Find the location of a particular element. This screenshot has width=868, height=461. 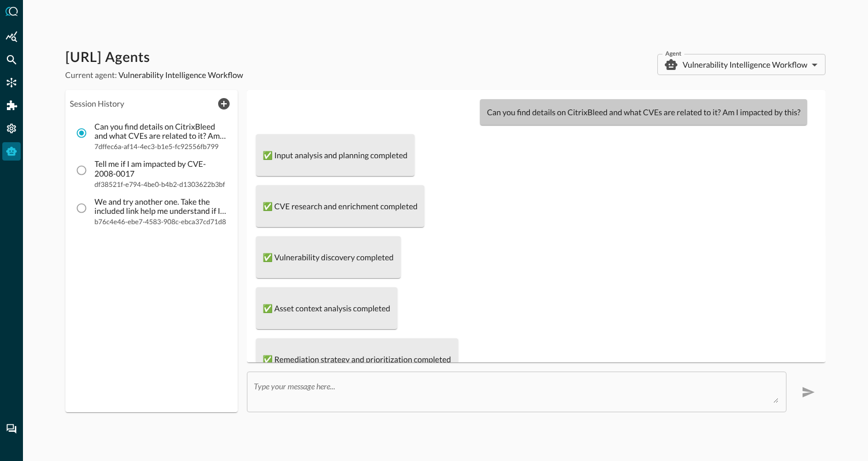

p: ✅ Asset context analysis completed is located at coordinates (327, 308).